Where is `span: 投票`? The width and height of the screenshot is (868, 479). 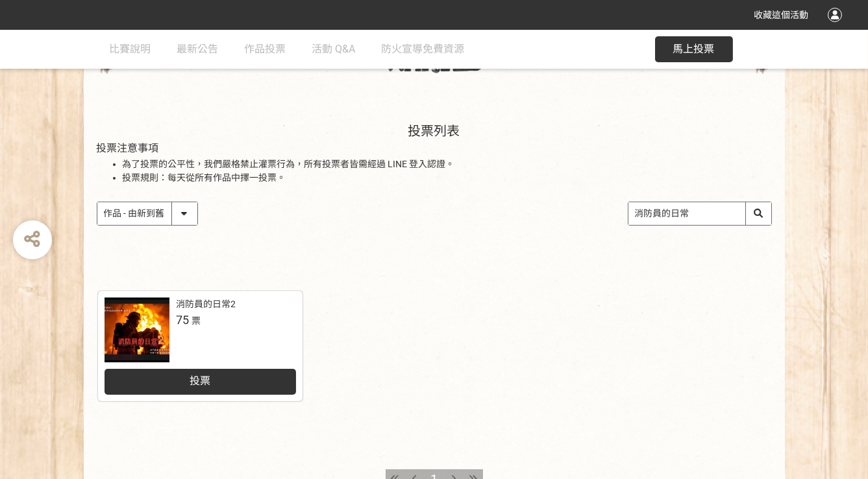
span: 投票 is located at coordinates (200, 381).